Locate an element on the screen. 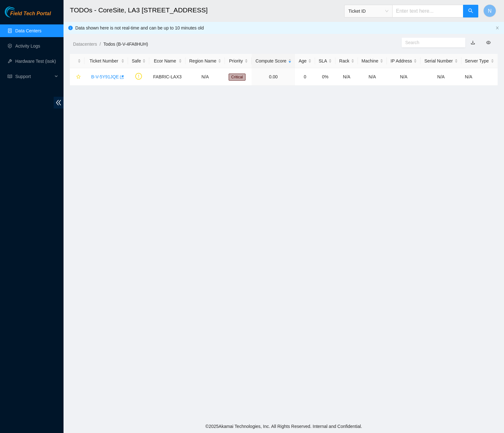 This screenshot has height=433, width=504. span: read is located at coordinates (10, 76).